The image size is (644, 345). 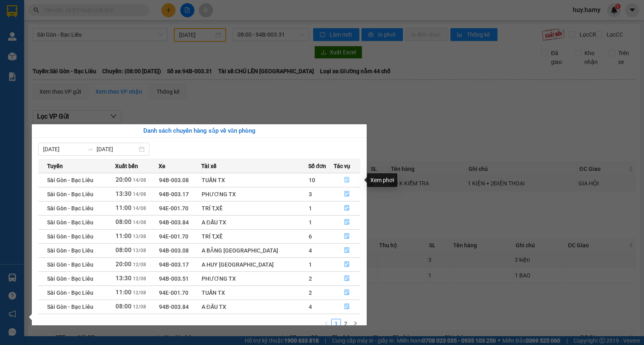 What do you see at coordinates (209, 166) in the screenshot?
I see `span: Tài xế` at bounding box center [209, 166].